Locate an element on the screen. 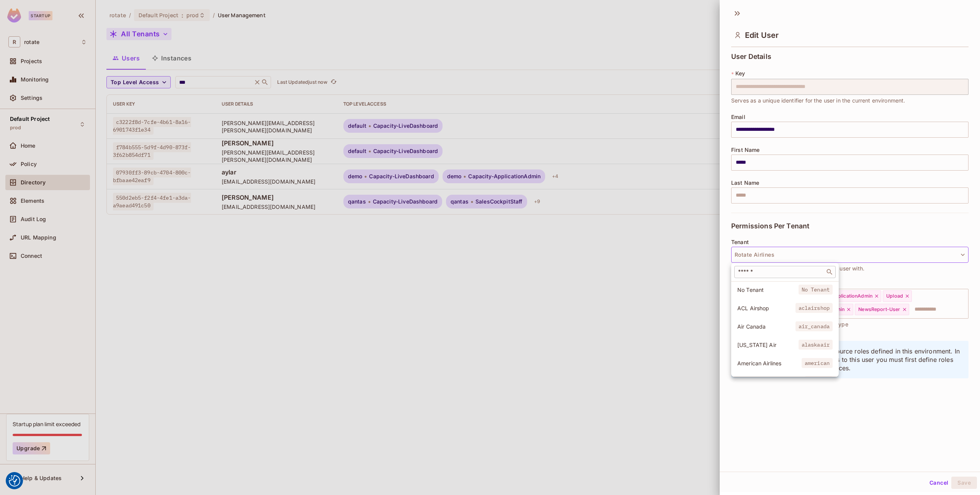 The height and width of the screenshot is (495, 980). span: air_canada is located at coordinates (814, 326).